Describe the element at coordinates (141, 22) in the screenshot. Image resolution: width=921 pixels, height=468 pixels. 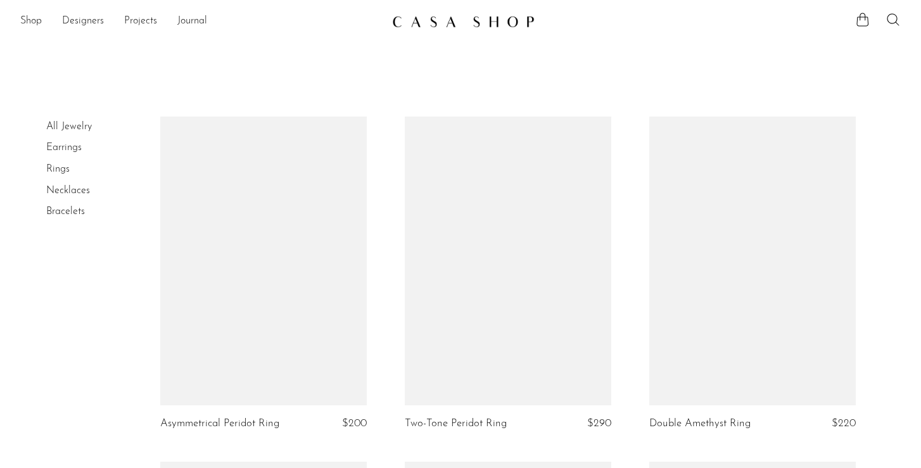
I see `a: Projects` at that location.